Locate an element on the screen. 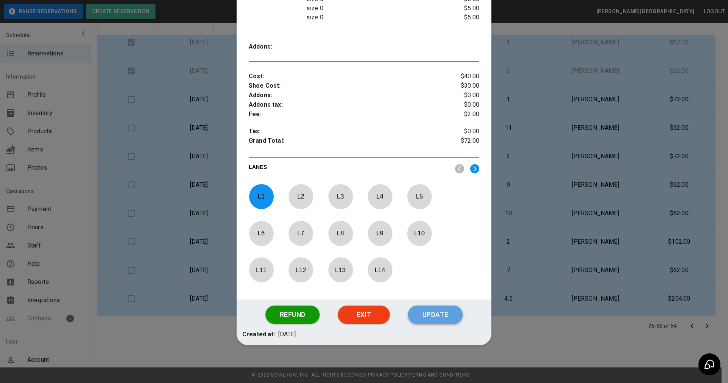  p: LANES is located at coordinates (349, 168).